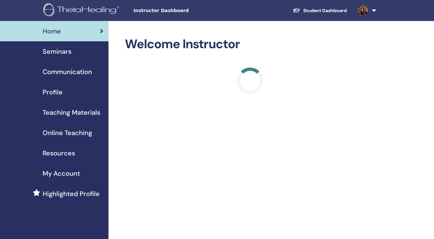 This screenshot has width=434, height=239. I want to click on span: Seminars, so click(57, 51).